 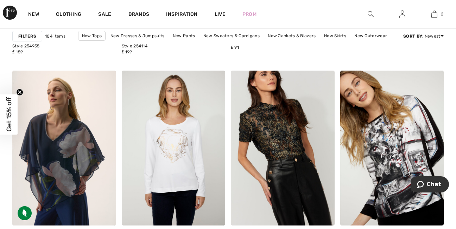 What do you see at coordinates (442, 14) in the screenshot?
I see `span: 2` at bounding box center [442, 14].